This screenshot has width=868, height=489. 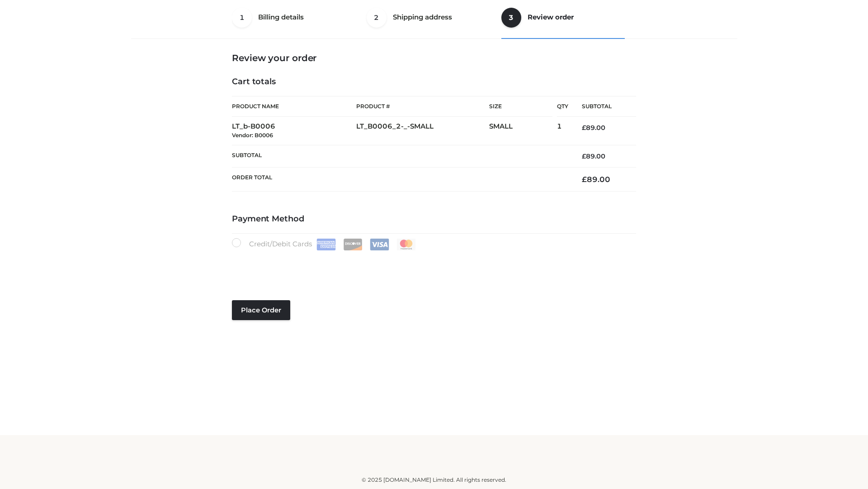 I want to click on td: LT_b-B0006, so click(x=294, y=130).